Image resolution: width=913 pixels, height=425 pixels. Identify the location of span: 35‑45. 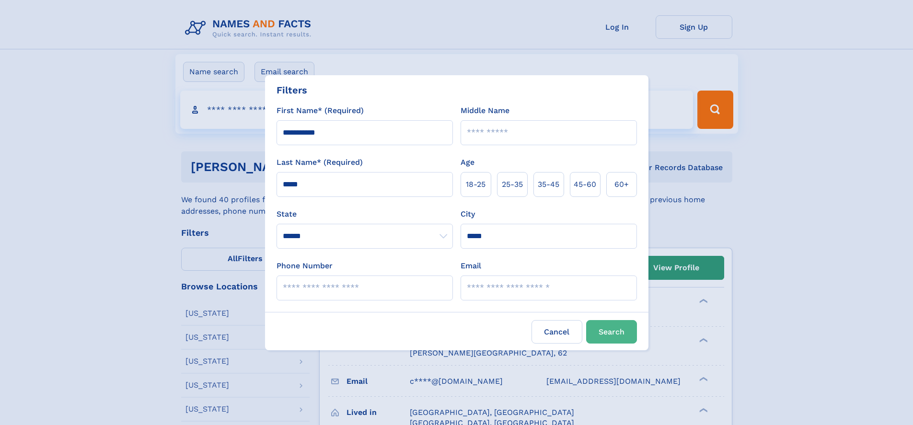
(548, 184).